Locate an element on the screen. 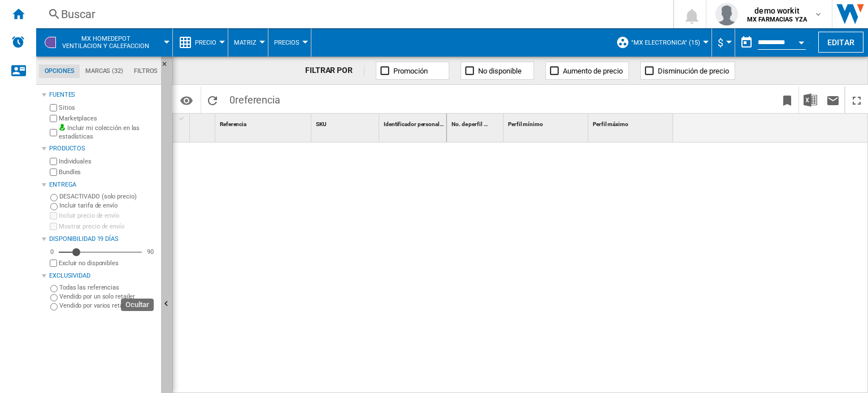  div: "MX ELECTRONICA" (15) is located at coordinates (661, 42).